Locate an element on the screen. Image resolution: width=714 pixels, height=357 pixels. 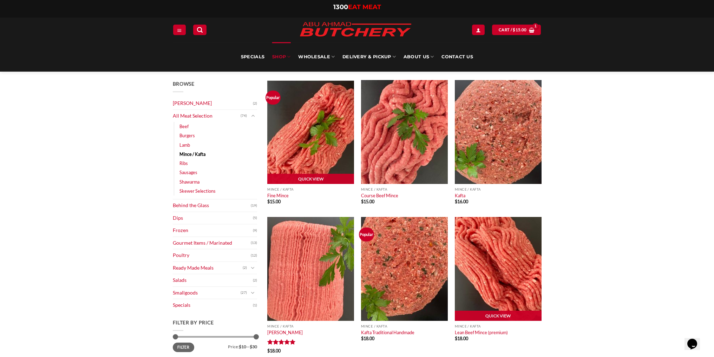
a: All Meat Selection is located at coordinates (206, 116).